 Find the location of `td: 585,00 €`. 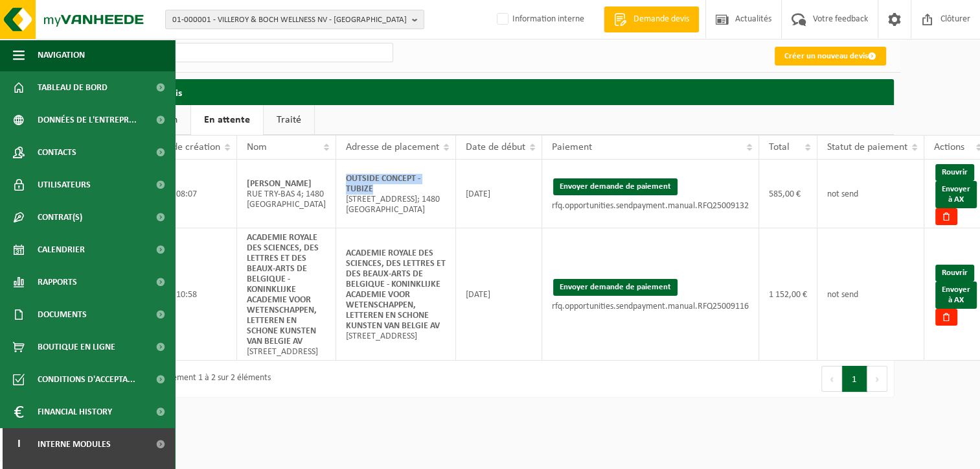

td: 585,00 € is located at coordinates (788, 194).